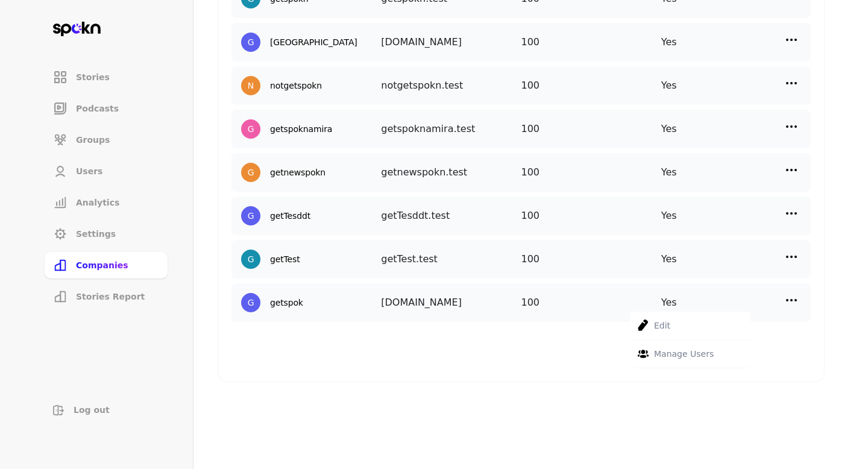 The image size is (868, 469). Describe the element at coordinates (102, 265) in the screenshot. I see `span: Companies` at that location.